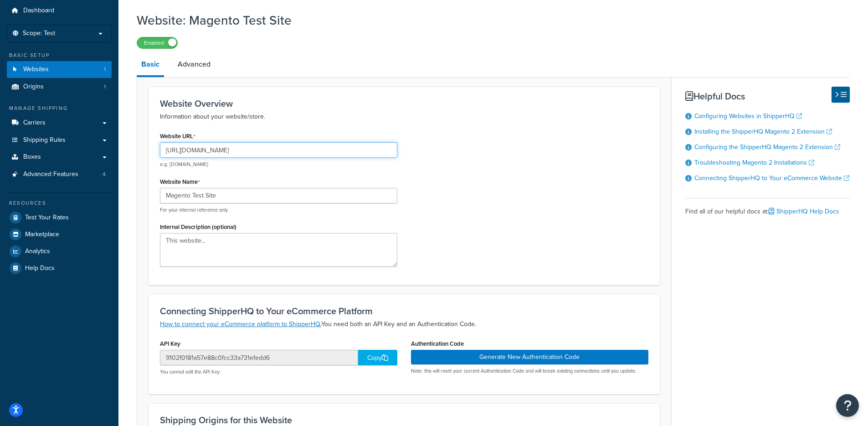 The image size is (868, 426). What do you see at coordinates (47, 218) in the screenshot?
I see `span: Test Your Rates` at bounding box center [47, 218].